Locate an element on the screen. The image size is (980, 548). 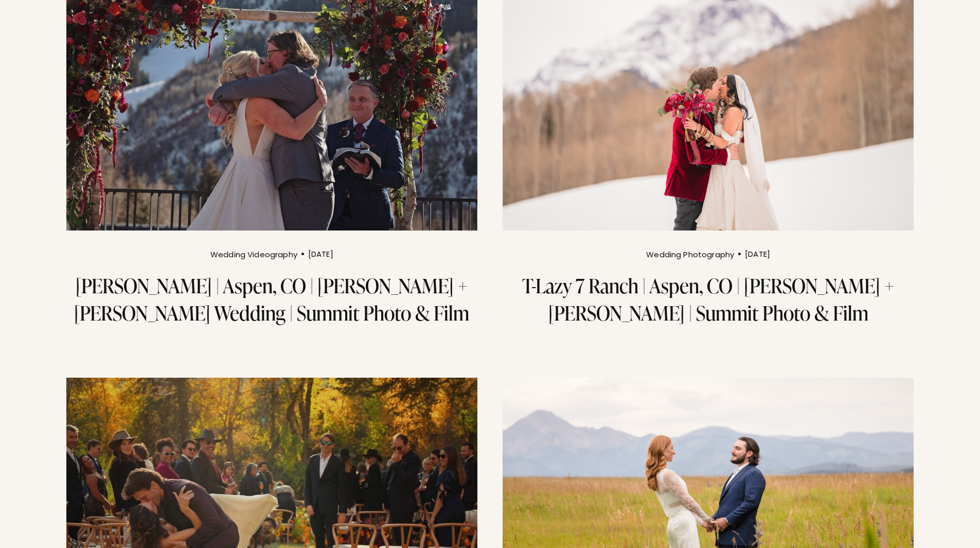
a: Wedding Photography is located at coordinates (690, 255).